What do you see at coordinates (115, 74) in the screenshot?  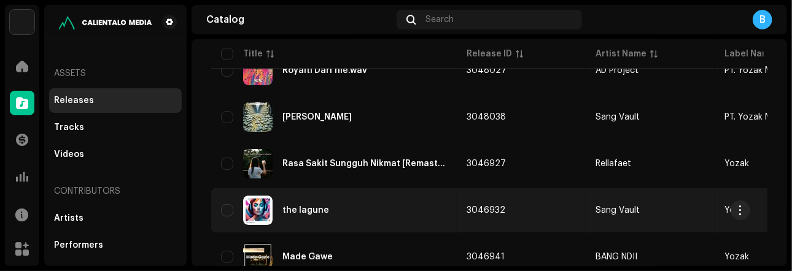 I see `div: Assets` at bounding box center [115, 74].